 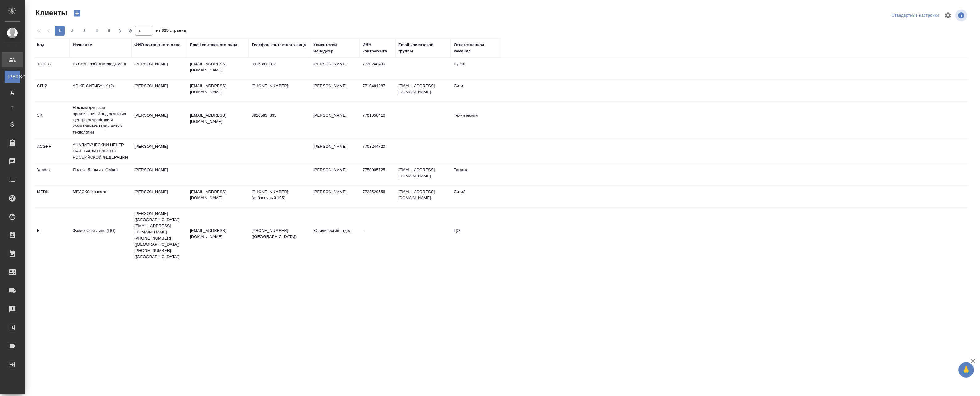 What do you see at coordinates (948, 15) in the screenshot?
I see `span: Настроить таблицу` at bounding box center [948, 15].